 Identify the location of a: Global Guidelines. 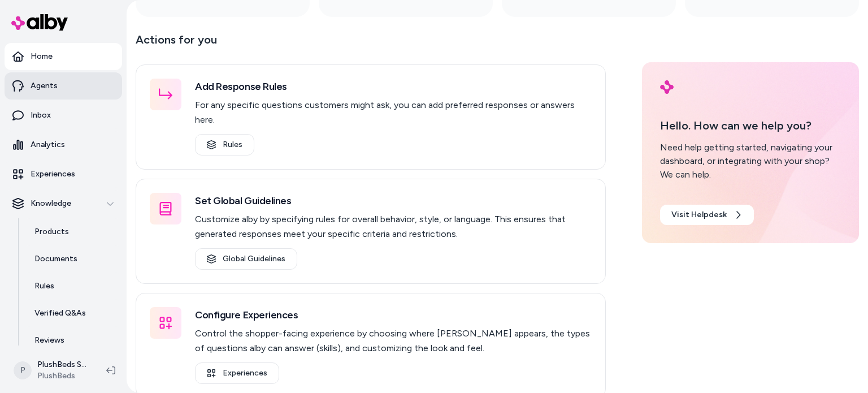
(246, 259).